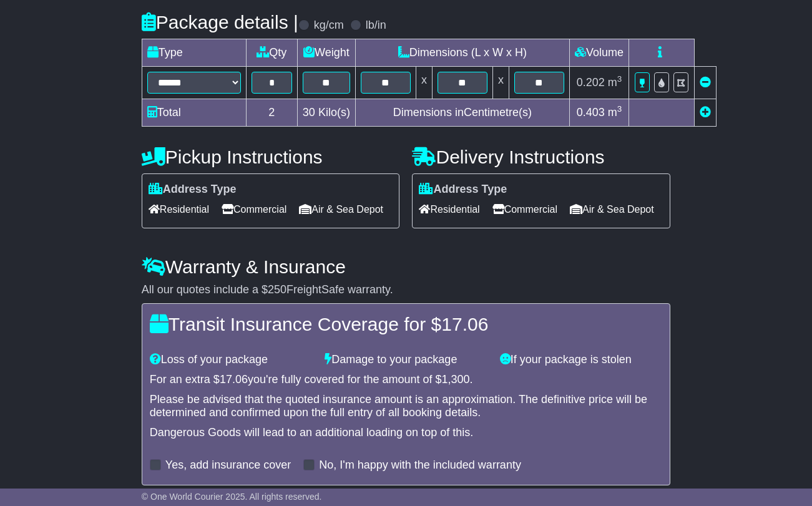  I want to click on div: All our quotes include a $ FreightSafe warranty., so click(406, 290).